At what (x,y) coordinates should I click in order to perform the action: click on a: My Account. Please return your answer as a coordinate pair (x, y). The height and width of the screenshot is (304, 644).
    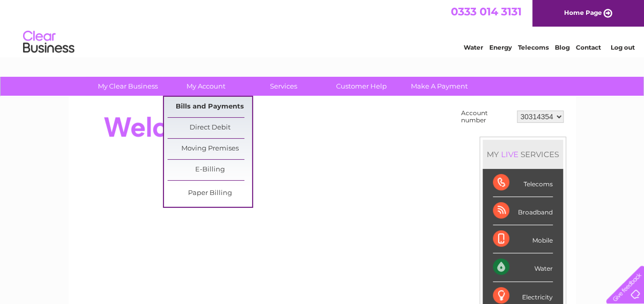
    Looking at the image, I should click on (205, 85).